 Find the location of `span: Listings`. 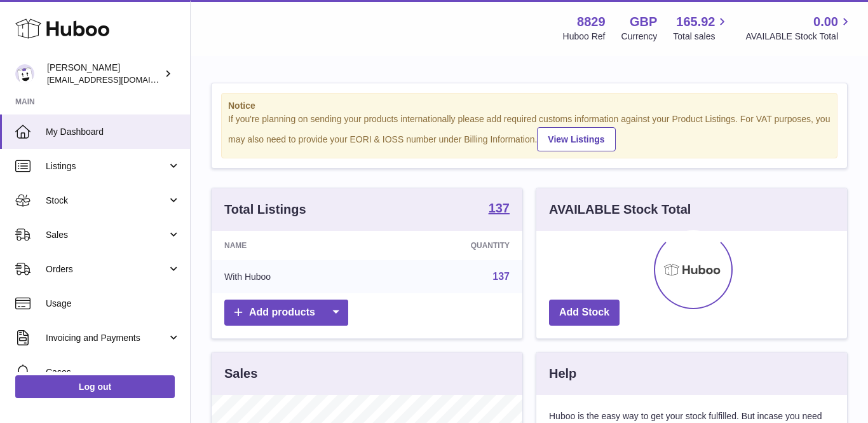

span: Listings is located at coordinates (106, 166).